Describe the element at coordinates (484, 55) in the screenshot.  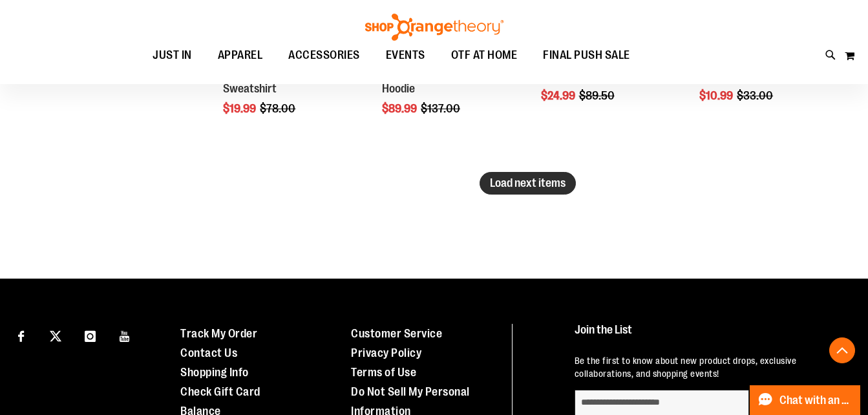
I see `span: OTF AT HOME` at that location.